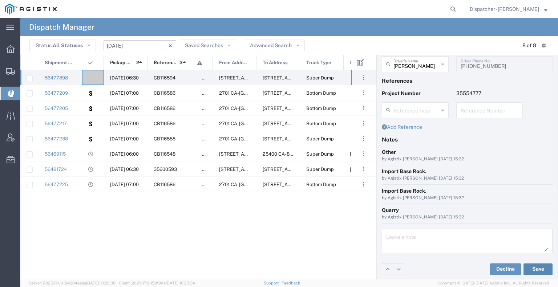  Describe the element at coordinates (165, 139) in the screenshot. I see `span: CB116588` at that location.